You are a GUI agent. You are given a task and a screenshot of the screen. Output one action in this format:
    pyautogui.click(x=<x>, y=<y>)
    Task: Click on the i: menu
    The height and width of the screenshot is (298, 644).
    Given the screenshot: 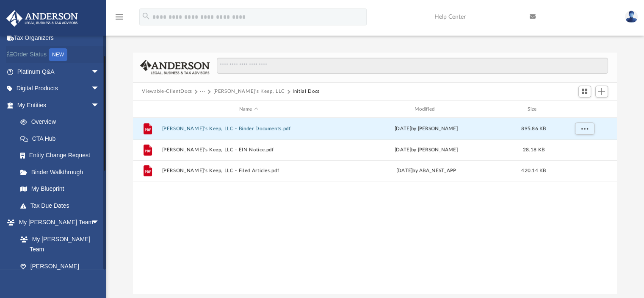 What is the action you would take?
    pyautogui.click(x=120, y=17)
    